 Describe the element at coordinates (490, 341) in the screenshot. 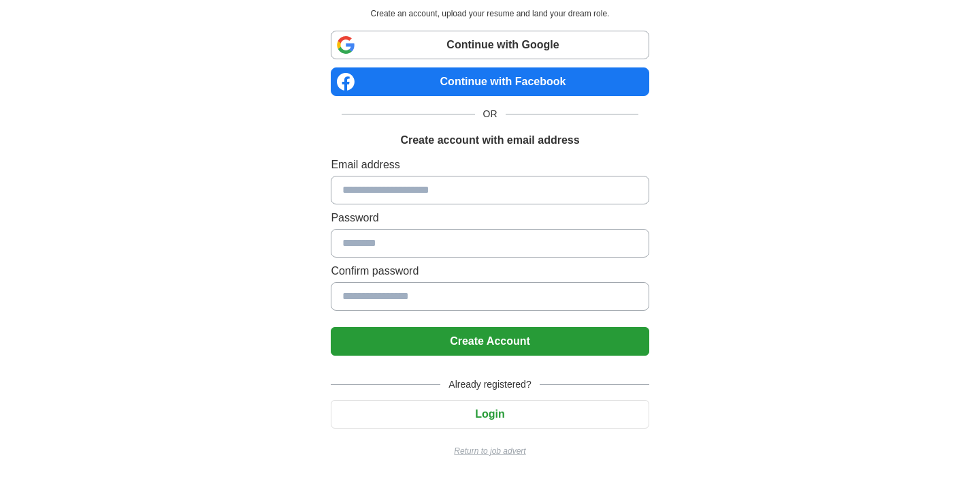

I see `button: Create Account` at that location.